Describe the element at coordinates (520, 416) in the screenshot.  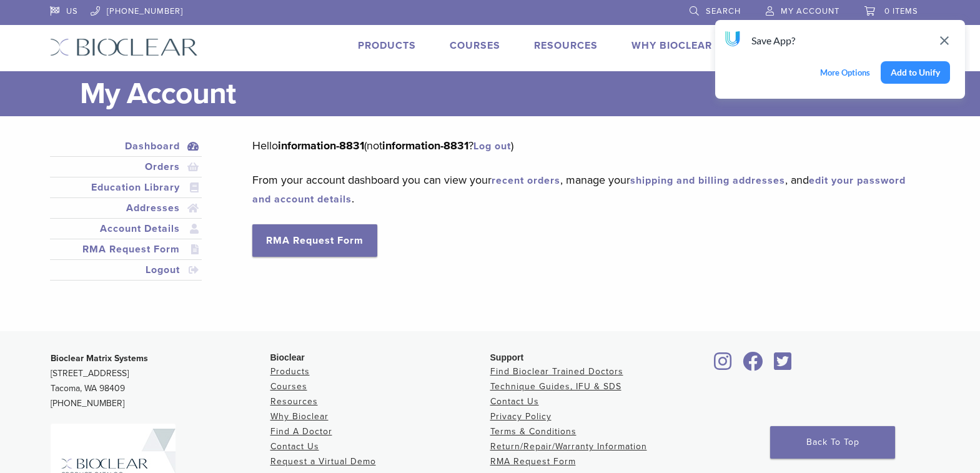
I see `a: Privacy Policy` at that location.